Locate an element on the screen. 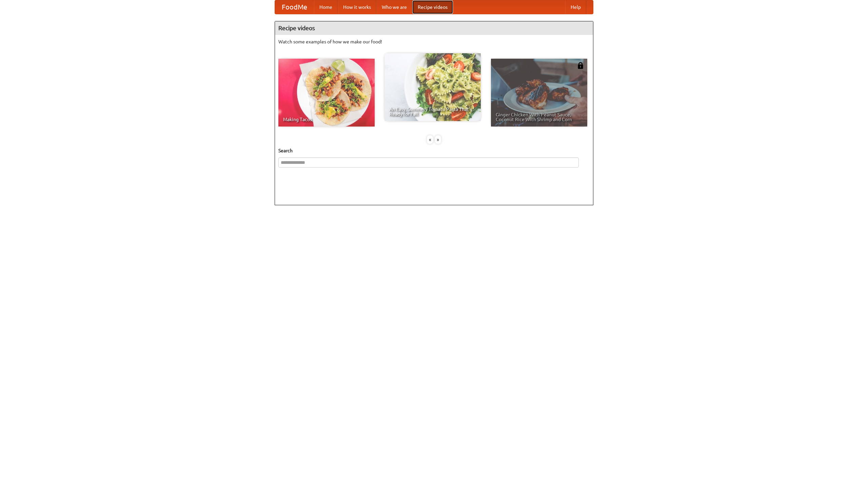  span: An Easy, Summery Tomato Pasta That's Ready for Fall is located at coordinates (433, 111).